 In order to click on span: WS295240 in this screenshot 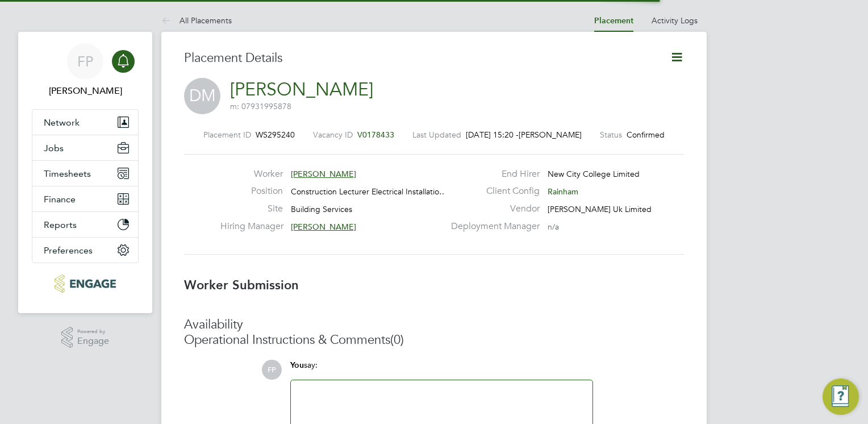, I will do `click(275, 135)`.